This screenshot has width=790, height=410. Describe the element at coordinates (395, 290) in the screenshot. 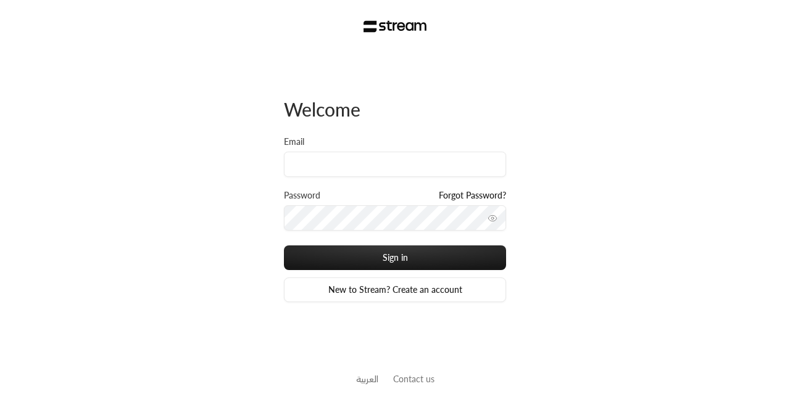

I see `a: New to Stream? Create an account` at that location.